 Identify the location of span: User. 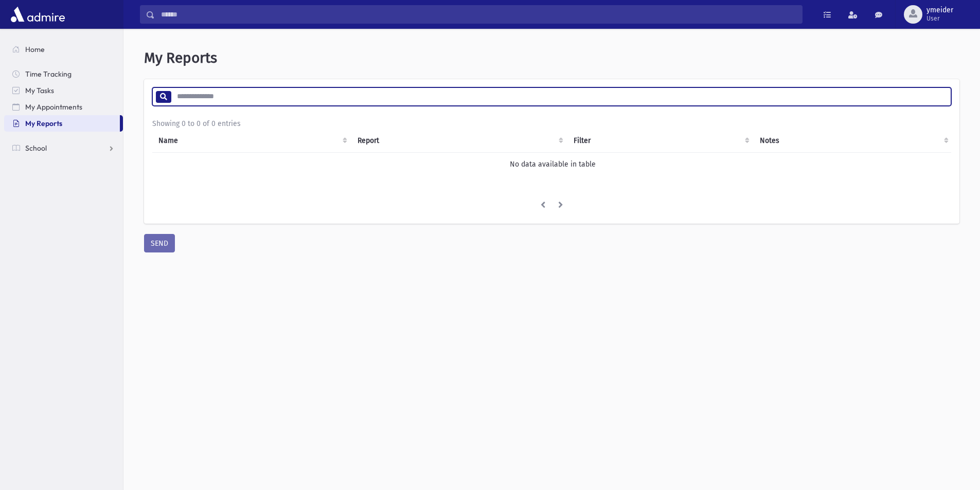
(940, 19).